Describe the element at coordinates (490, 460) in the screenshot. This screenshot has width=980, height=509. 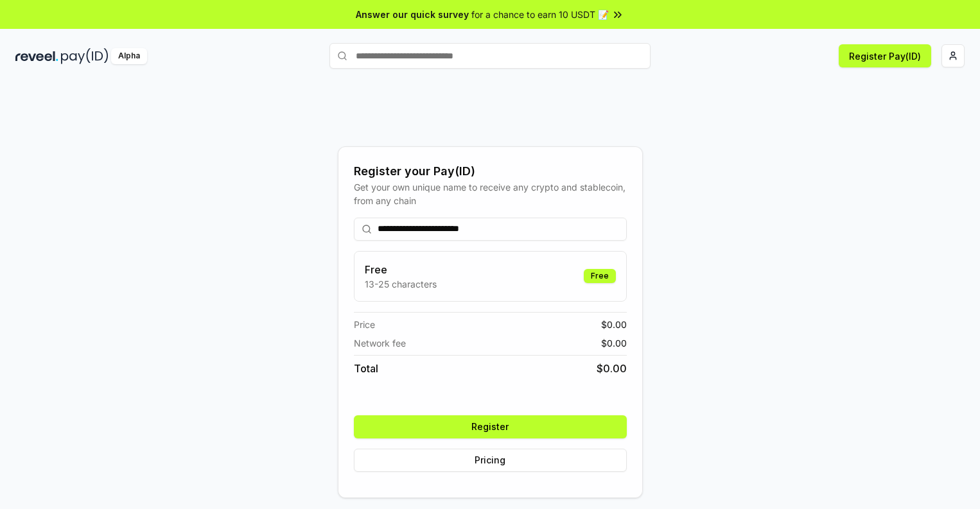
I see `button: Pricing` at that location.